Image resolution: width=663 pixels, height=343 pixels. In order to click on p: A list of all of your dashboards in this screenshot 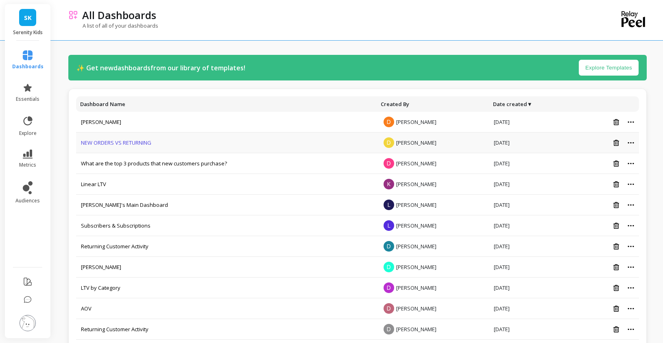, I will do `click(113, 26)`.